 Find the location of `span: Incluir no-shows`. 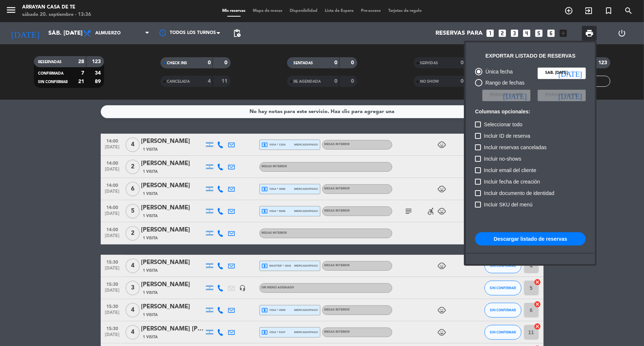

span: Incluir no-shows is located at coordinates (502, 159).